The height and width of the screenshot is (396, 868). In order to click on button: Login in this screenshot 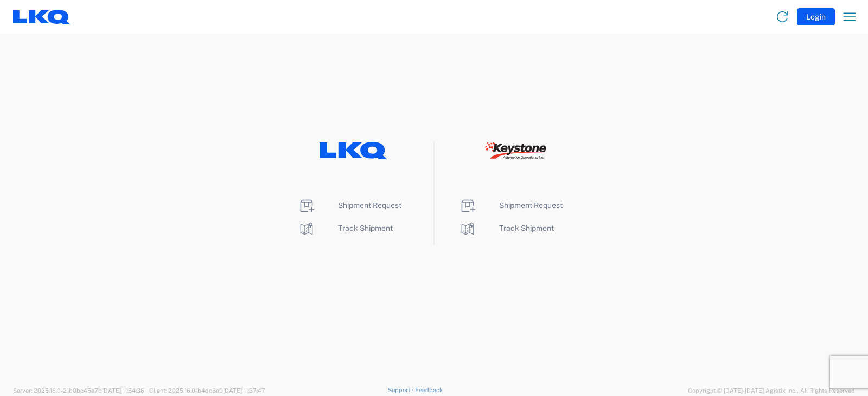, I will do `click(816, 17)`.